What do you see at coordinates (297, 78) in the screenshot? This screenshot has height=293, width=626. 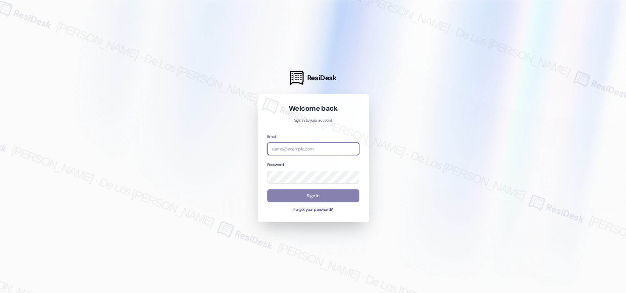 I see `img: ResiDesk Logo` at bounding box center [297, 78].